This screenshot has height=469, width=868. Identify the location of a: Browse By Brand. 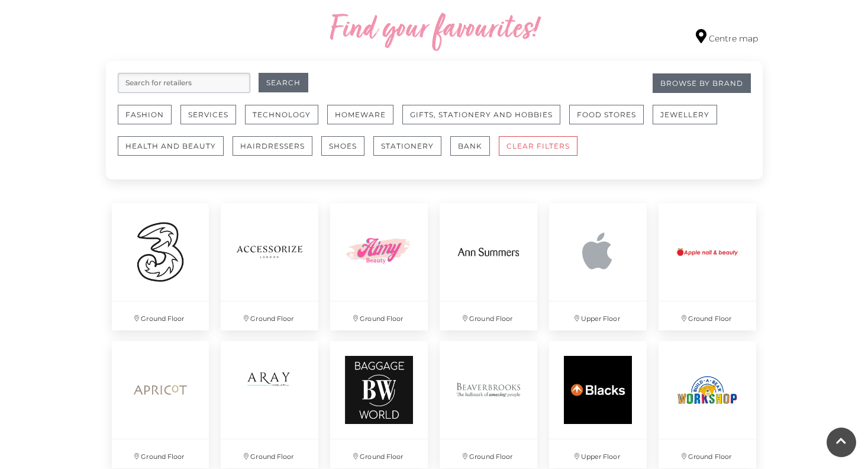
(702, 83).